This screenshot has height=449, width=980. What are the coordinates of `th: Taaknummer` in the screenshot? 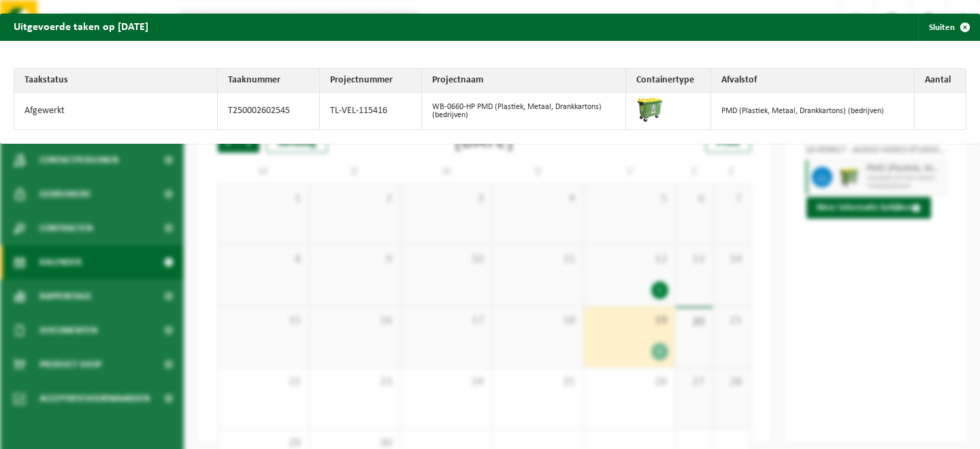 It's located at (268, 81).